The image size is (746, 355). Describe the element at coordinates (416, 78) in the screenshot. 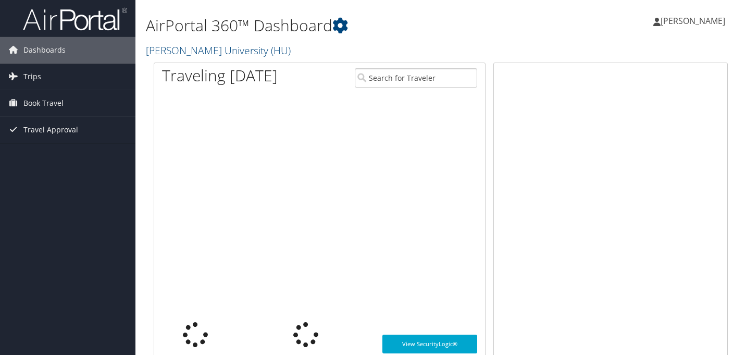

I see `input: Search for Traveler` at that location.